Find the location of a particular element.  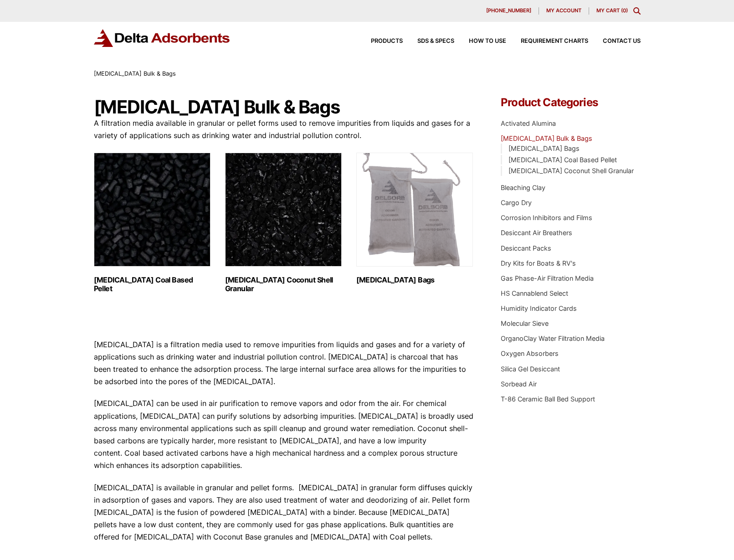

a: Cargo Dry is located at coordinates (516, 202).